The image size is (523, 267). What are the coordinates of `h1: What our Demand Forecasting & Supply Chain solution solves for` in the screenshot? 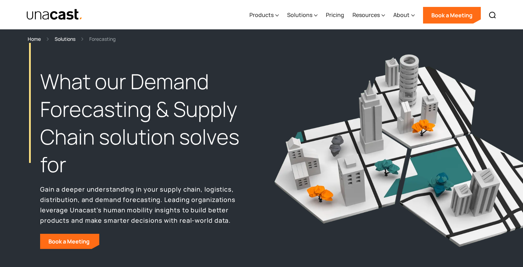 It's located at (144, 123).